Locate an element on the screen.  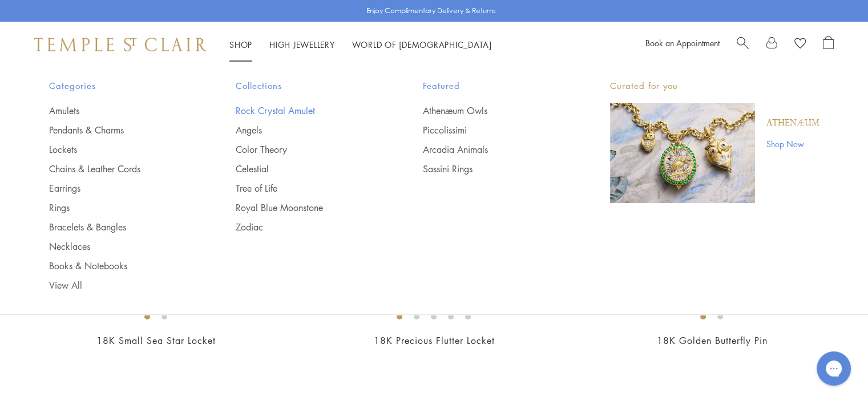
a: Sassini Rings is located at coordinates (494, 169).